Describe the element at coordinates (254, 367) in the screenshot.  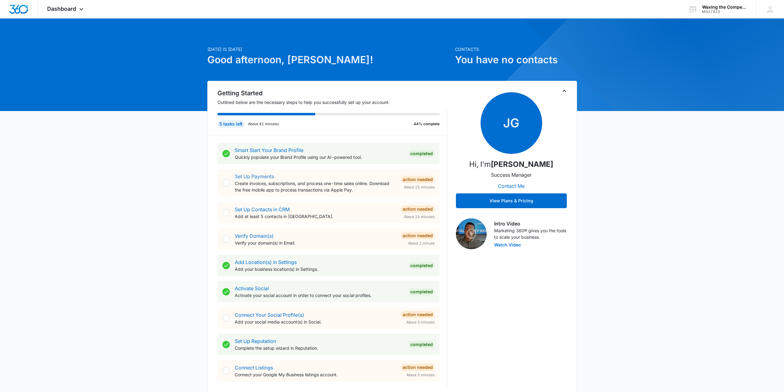
I see `a: Connect Listings` at that location.